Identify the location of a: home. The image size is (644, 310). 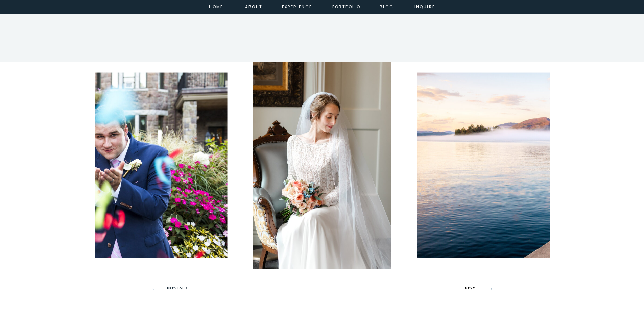
(216, 6).